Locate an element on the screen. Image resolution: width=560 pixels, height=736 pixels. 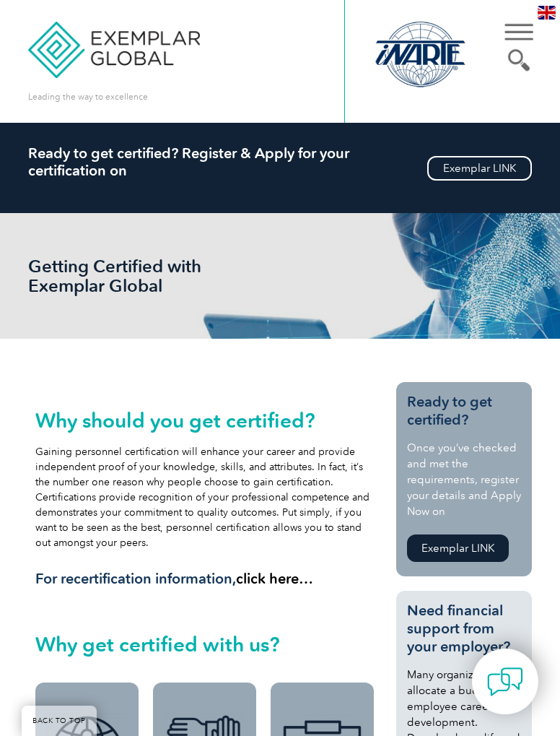
h1: Getting Certified with Exemplar Global is located at coordinates (137, 276).